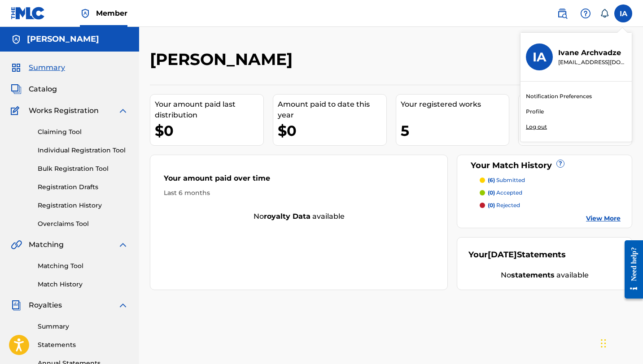 The height and width of the screenshot is (364, 643). What do you see at coordinates (562, 14) in the screenshot?
I see `a: Public Search` at bounding box center [562, 14].